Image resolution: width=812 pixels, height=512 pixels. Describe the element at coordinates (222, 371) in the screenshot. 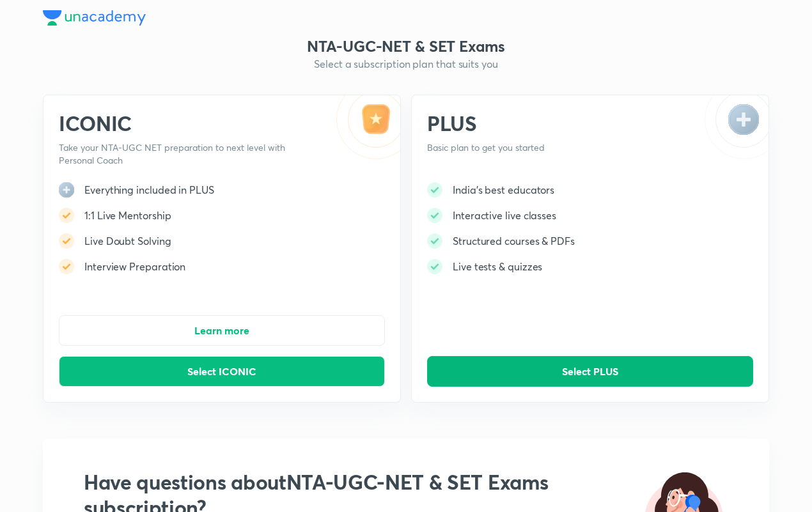

I see `span: Select ICONIC` at that location.